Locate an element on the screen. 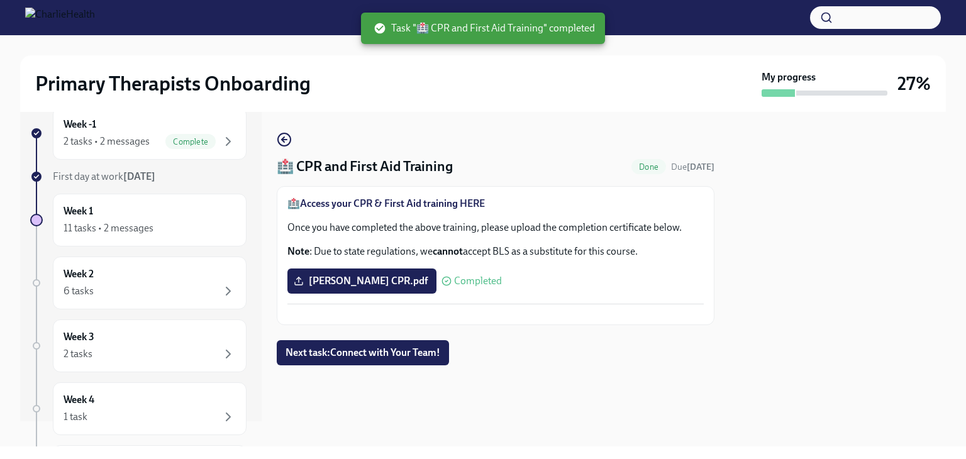  span: Task "🏥 CPR and First Aid Training" completed is located at coordinates (484, 28).